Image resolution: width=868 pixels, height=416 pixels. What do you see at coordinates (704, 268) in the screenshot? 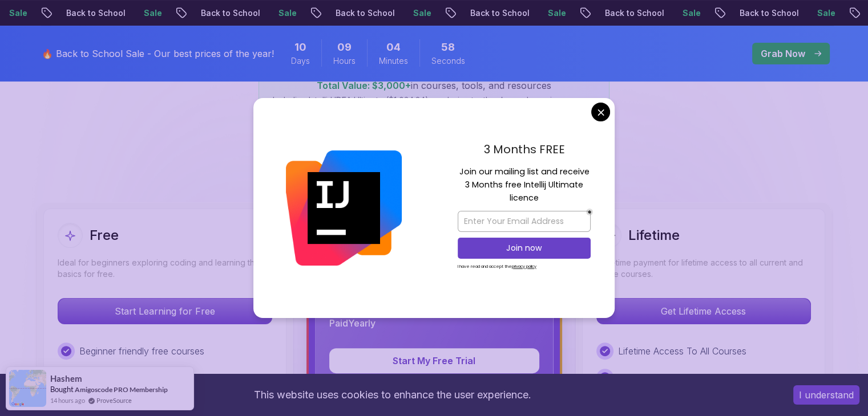
I see `p: One-time payment for lifetime access to all current and future courses.` at bounding box center [704, 268].